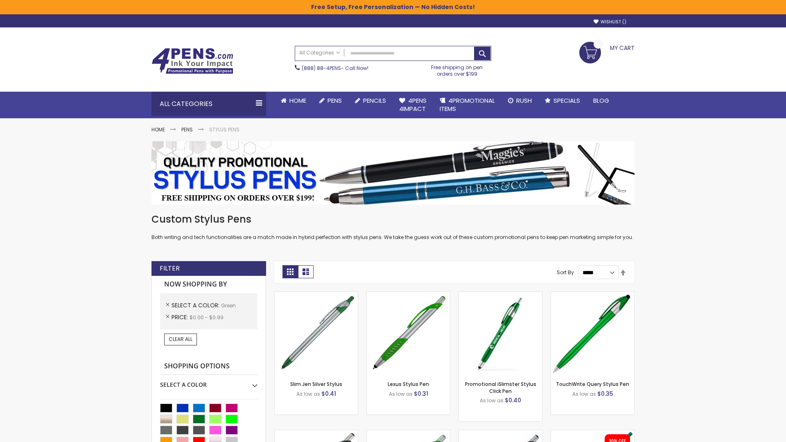  Describe the element at coordinates (501, 387) in the screenshot. I see `a: Promotional iSlimster Stylus Click Pen` at that location.